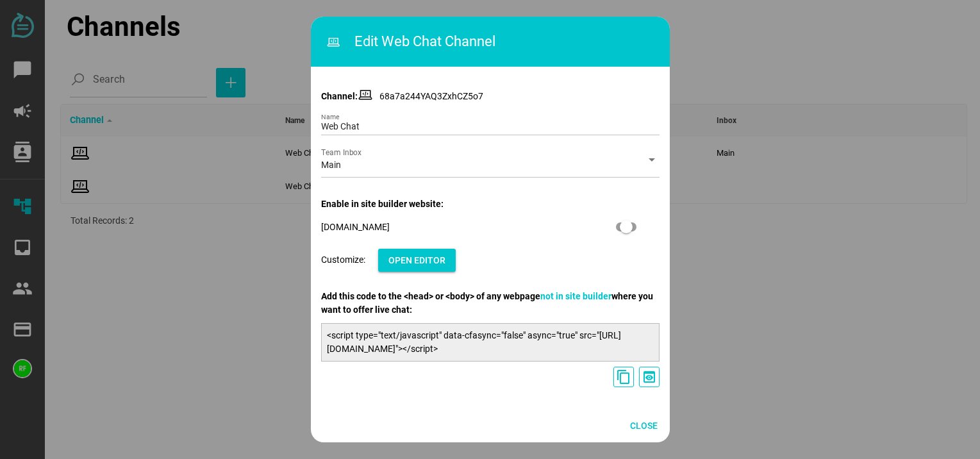 Image resolution: width=980 pixels, height=459 pixels. What do you see at coordinates (498, 42) in the screenshot?
I see `h3: Edit Web Chat Channel` at bounding box center [498, 42].